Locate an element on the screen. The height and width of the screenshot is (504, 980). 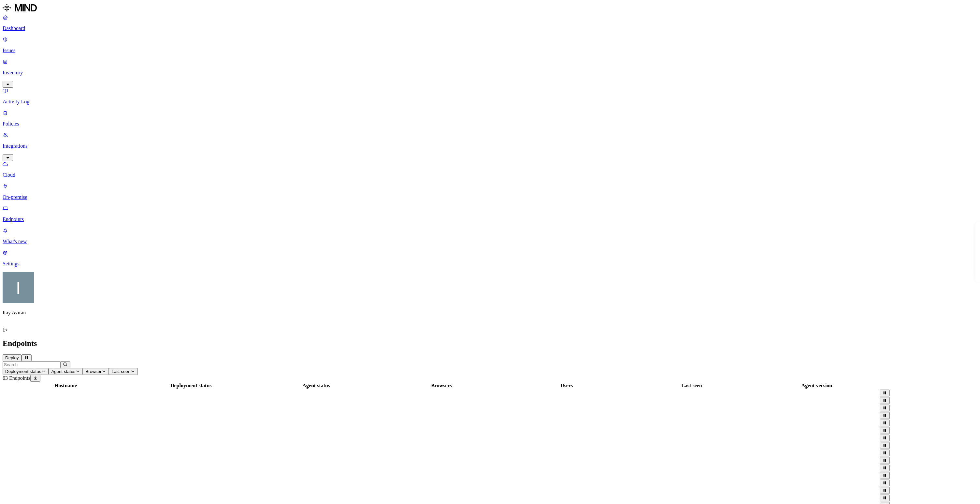
div: Agent version is located at coordinates (817, 385).